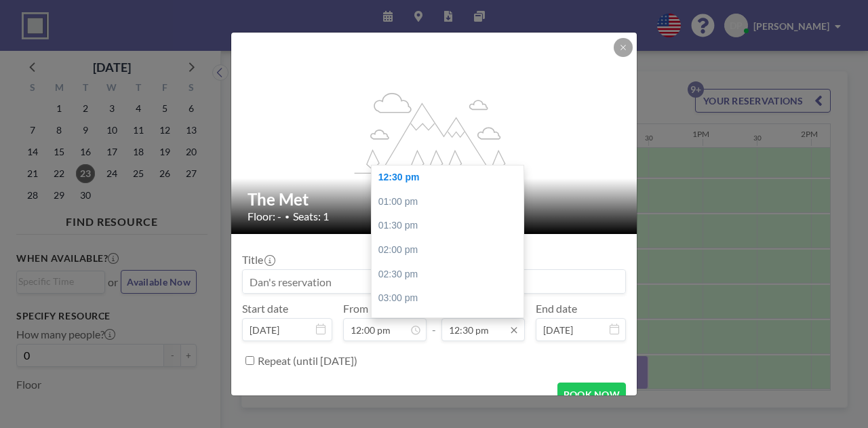 This screenshot has width=868, height=428. What do you see at coordinates (451, 226) in the screenshot?
I see `div: 01:30 pm` at bounding box center [451, 226].